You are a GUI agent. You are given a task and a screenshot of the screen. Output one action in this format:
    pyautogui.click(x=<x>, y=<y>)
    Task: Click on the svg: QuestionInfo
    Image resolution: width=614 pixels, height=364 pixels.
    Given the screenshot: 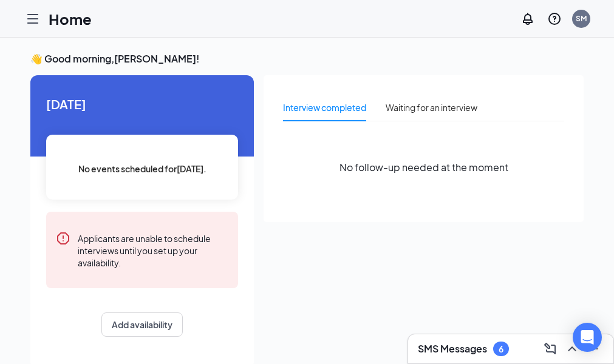 What is the action you would take?
    pyautogui.click(x=554, y=19)
    